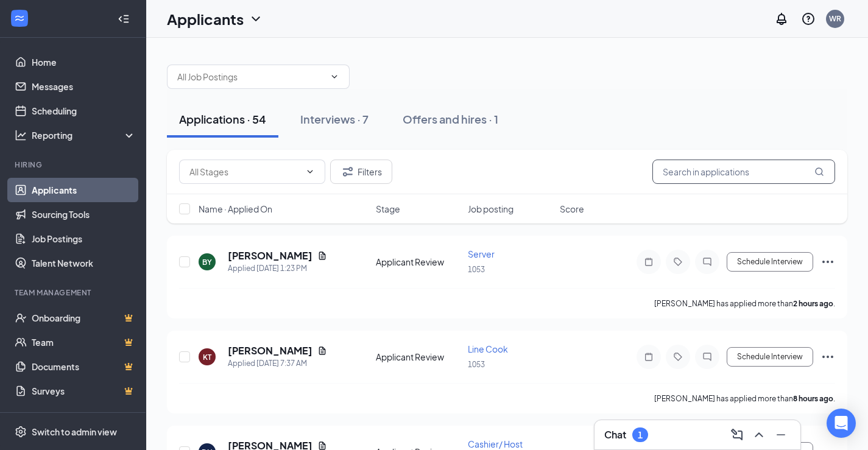  Describe the element at coordinates (74, 292) in the screenshot. I see `div: Team Management` at that location.